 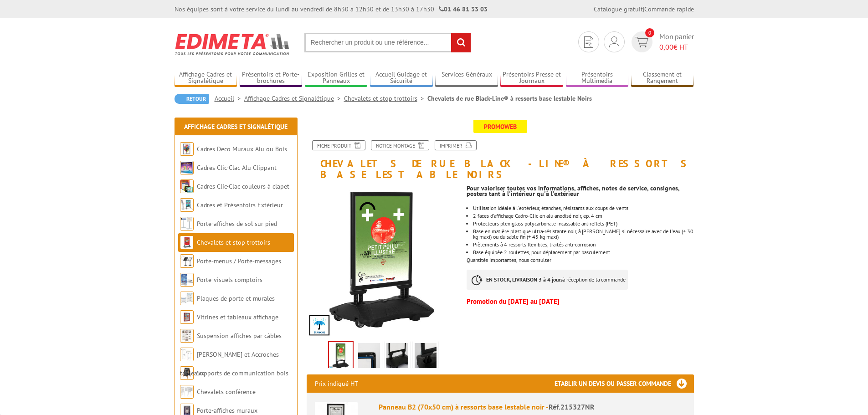 What do you see at coordinates (624, 383) in the screenshot?
I see `h3: Etablir un devis ou passer commande` at bounding box center [624, 383].